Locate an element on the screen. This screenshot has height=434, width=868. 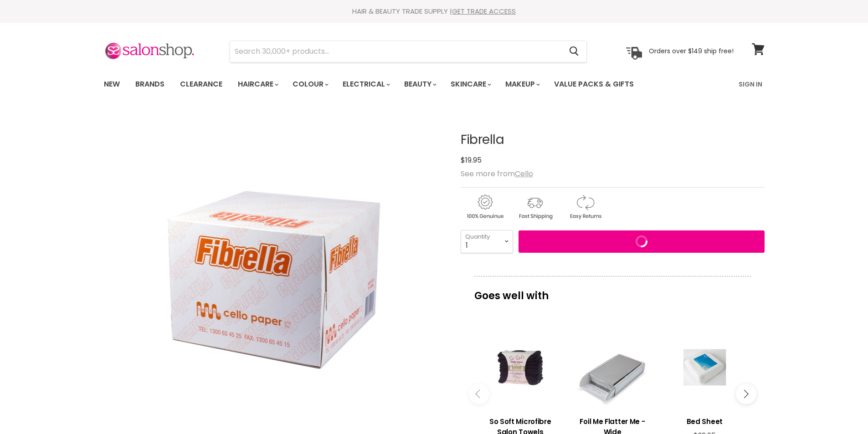
img: returns.gif is located at coordinates (585, 206).